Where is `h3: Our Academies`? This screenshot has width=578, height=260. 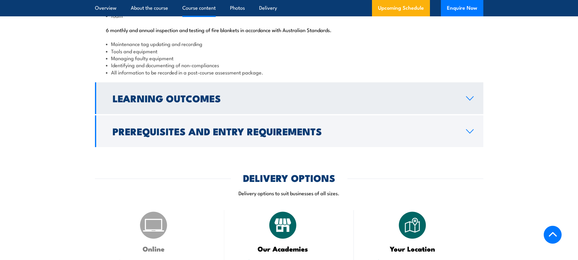
h3: Our Academies is located at coordinates (283, 249).